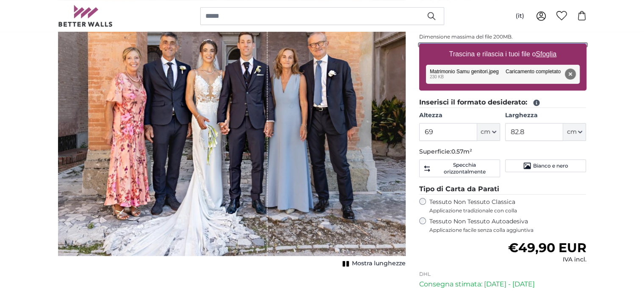 The width and height of the screenshot is (644, 294). I want to click on p: DHL, so click(502, 274).